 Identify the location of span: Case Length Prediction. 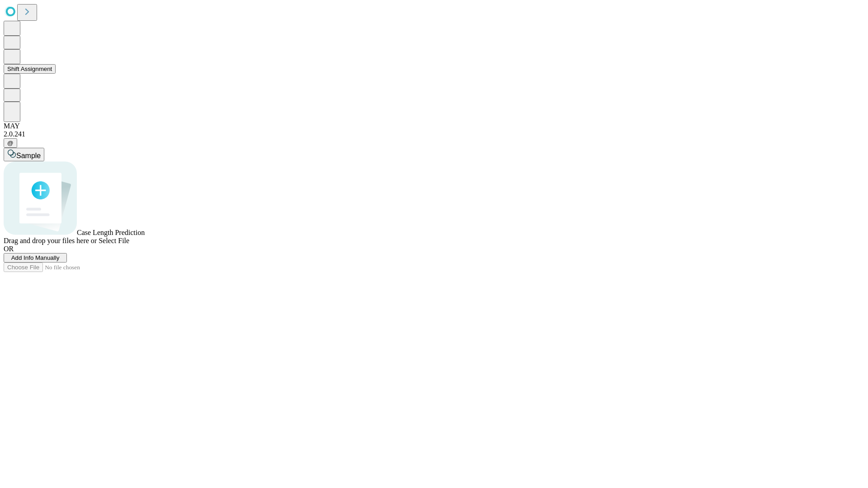
(111, 232).